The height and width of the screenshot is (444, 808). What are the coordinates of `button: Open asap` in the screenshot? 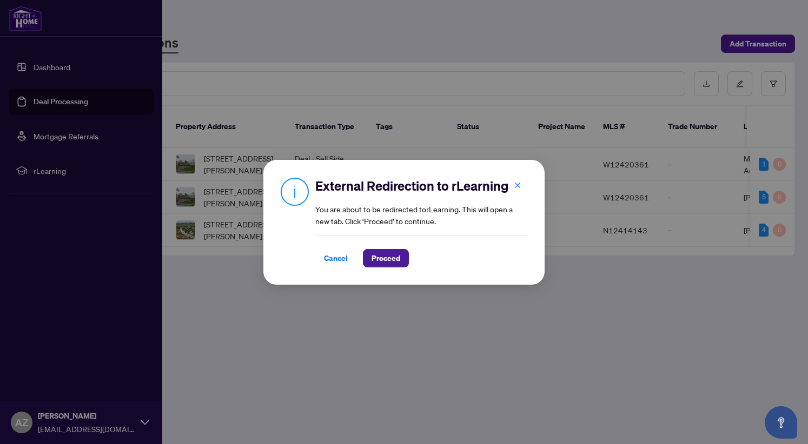 It's located at (781, 423).